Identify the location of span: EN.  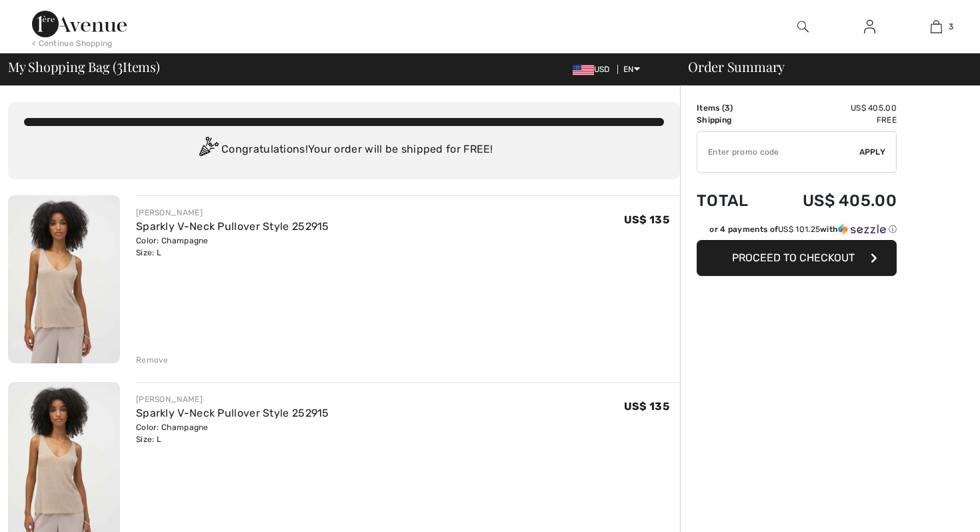
(631, 69).